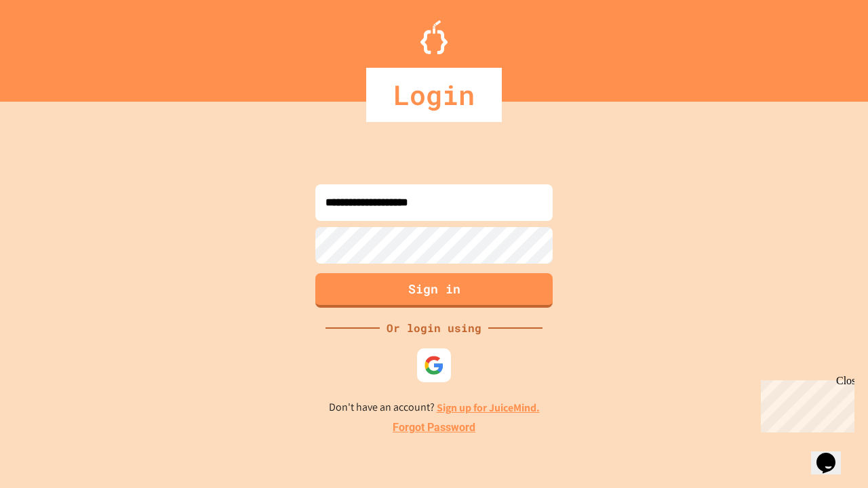  What do you see at coordinates (434, 38) in the screenshot?
I see `img: Logo.svg` at bounding box center [434, 38].